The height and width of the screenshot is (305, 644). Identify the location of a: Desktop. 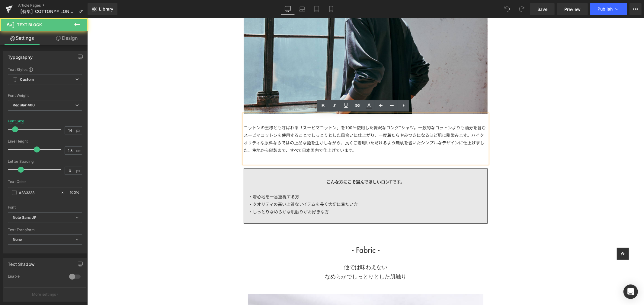
(288, 9).